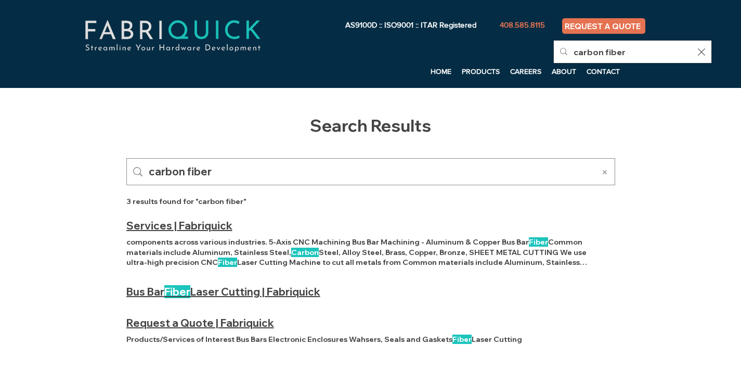  Describe the element at coordinates (632, 52) in the screenshot. I see `input: Search...` at that location.